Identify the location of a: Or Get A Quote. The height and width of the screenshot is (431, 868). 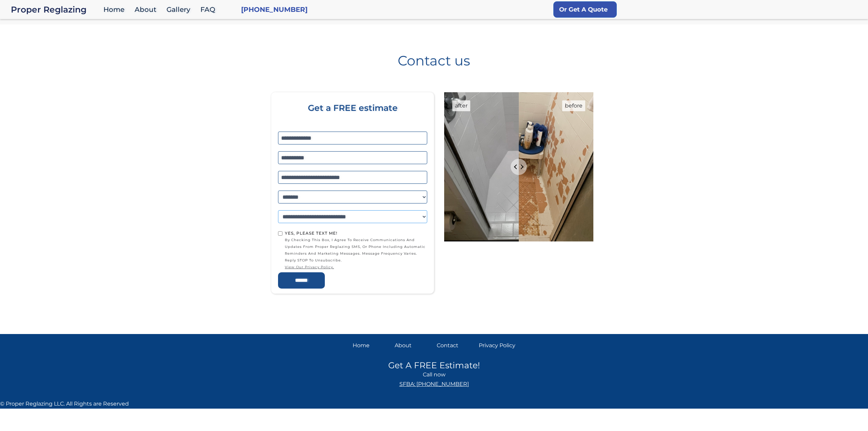
(585, 9).